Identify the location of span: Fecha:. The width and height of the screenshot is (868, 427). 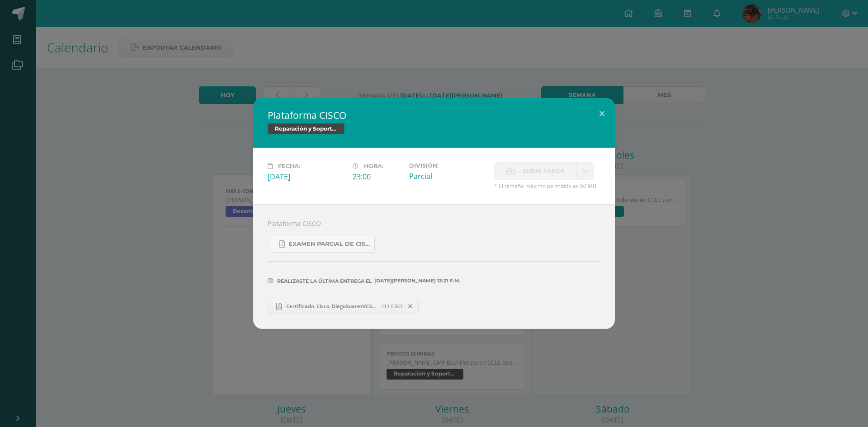
(289, 166).